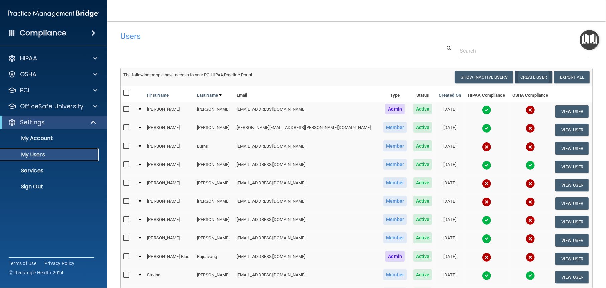 The image size is (606, 288). What do you see at coordinates (395, 94) in the screenshot?
I see `th: Type` at bounding box center [395, 94].